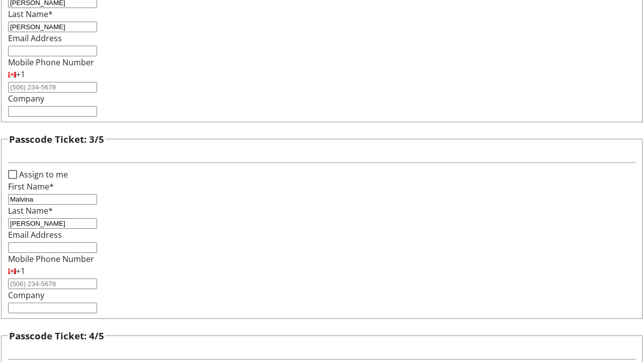  Describe the element at coordinates (56, 139) in the screenshot. I see `h3: Passcode Ticket: 3/5` at that location.